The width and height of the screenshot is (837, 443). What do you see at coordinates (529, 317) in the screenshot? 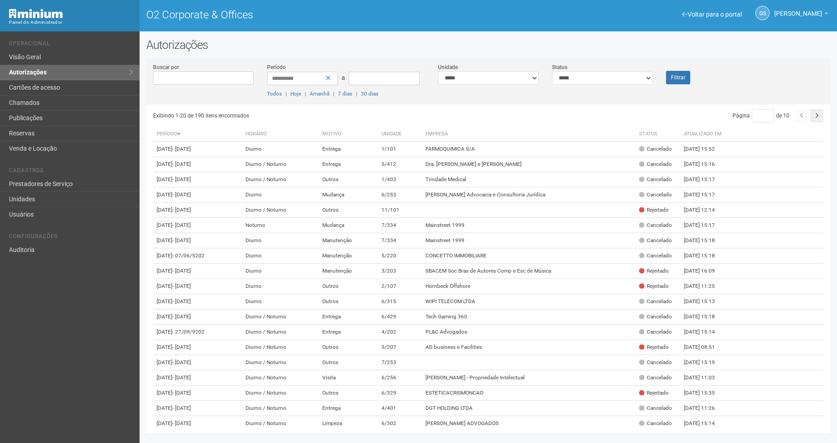
I see `td: Tech Gaming 360` at bounding box center [529, 317].